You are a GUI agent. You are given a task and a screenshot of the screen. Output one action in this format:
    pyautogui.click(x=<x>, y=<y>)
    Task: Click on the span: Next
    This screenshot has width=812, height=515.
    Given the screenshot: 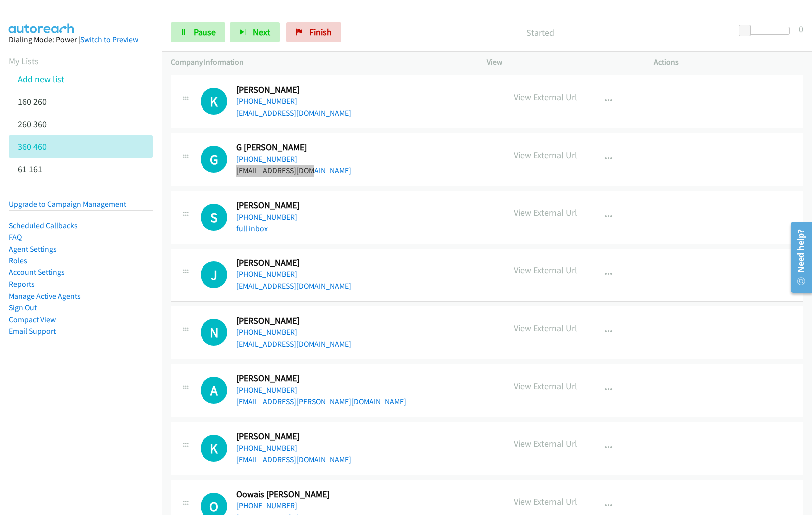 What is the action you would take?
    pyautogui.click(x=262, y=32)
    